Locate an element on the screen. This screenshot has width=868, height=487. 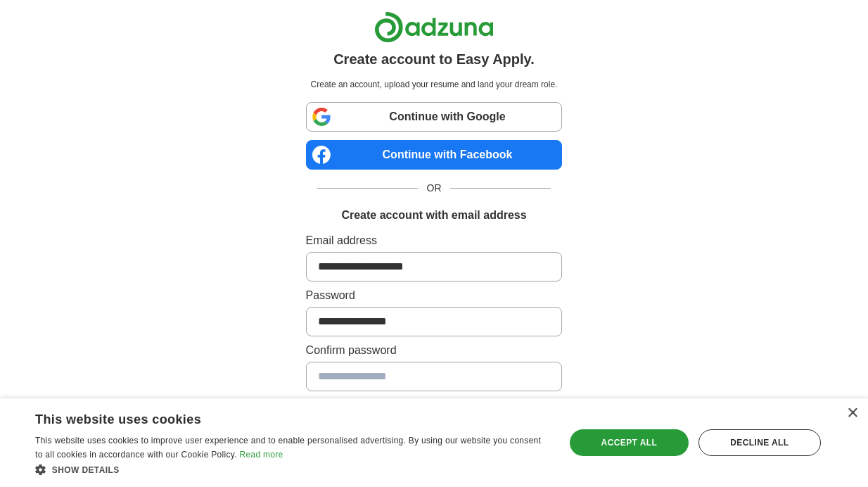
label: Email address is located at coordinates (434, 241).